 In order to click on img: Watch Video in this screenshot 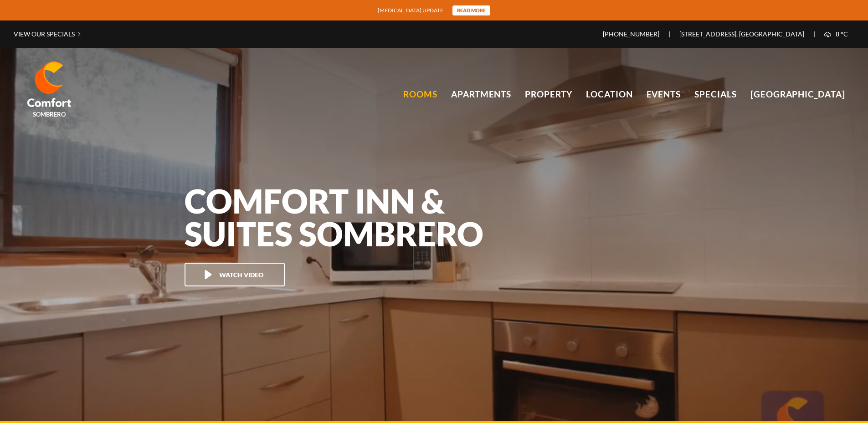, I will do `click(208, 275)`.